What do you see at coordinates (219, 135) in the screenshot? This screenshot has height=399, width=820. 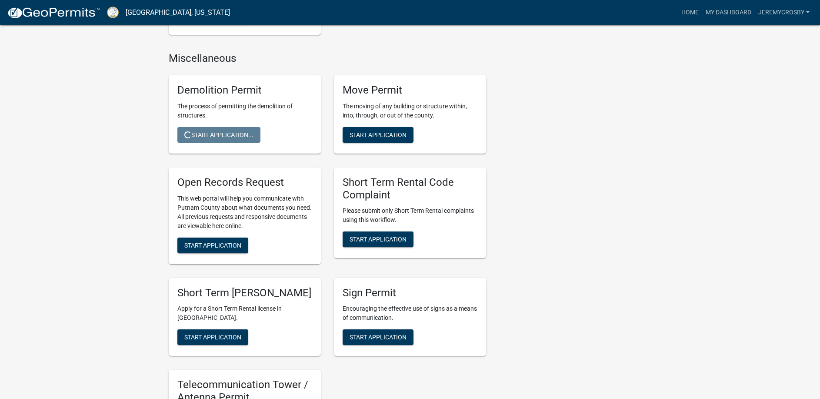 I see `button: Start Application...` at bounding box center [219, 135].